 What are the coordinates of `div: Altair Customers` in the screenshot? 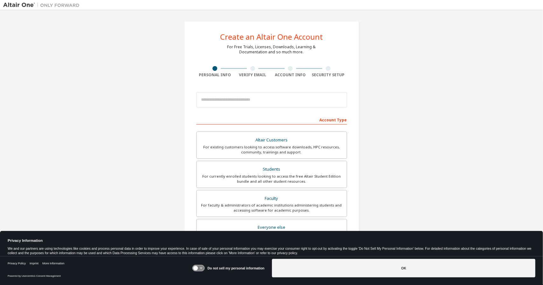 It's located at (271, 140).